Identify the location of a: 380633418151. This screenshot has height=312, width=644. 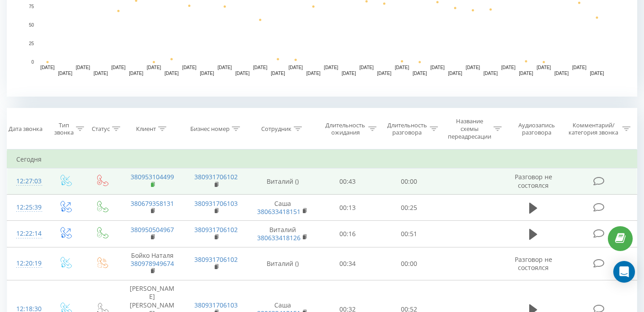
(279, 211).